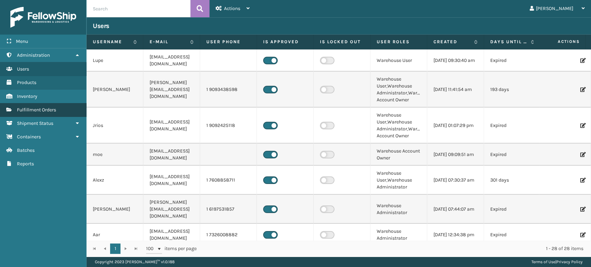  Describe the element at coordinates (452, 42) in the screenshot. I see `label: Created` at that location.